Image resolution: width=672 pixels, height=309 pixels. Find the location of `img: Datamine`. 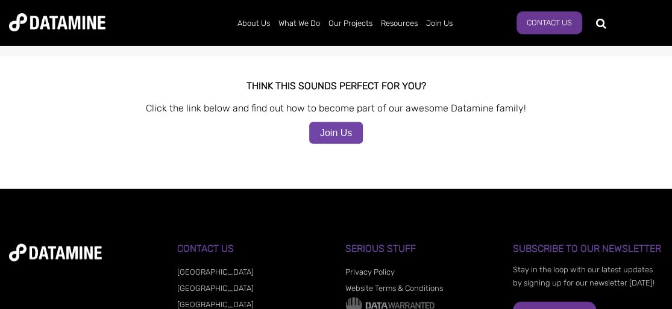

img: Datamine is located at coordinates (57, 22).